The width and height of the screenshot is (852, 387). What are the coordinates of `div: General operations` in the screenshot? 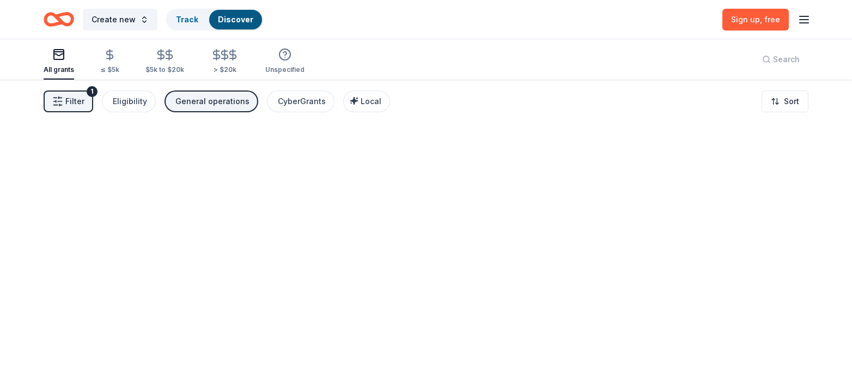 It's located at (213, 101).